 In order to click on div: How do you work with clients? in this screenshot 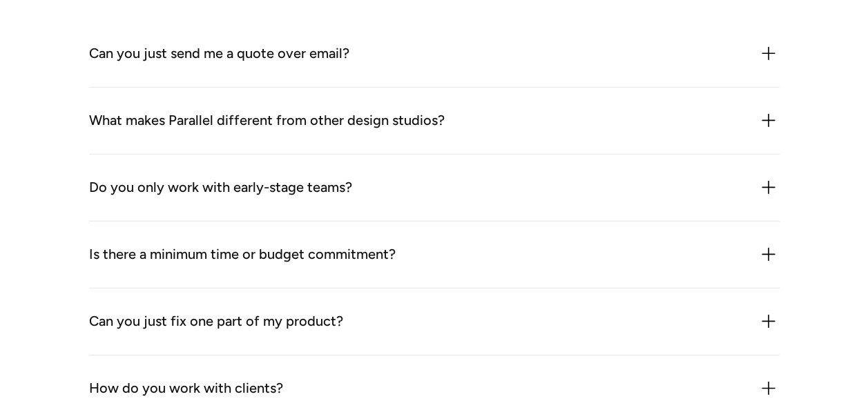, I will do `click(186, 389)`.